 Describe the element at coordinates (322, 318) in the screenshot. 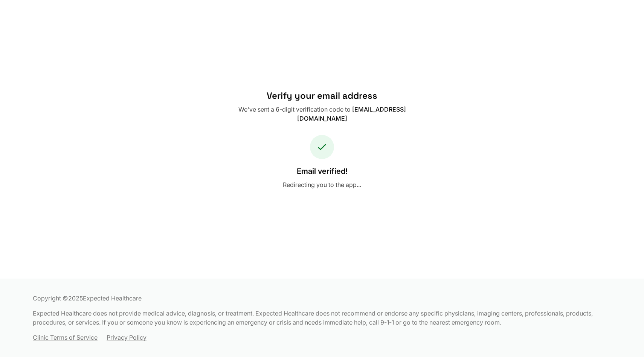

I see `p: Expected Healthcare does not provide medical advice, diagnosis, or treatment. Expected Healthcare...` at that location.